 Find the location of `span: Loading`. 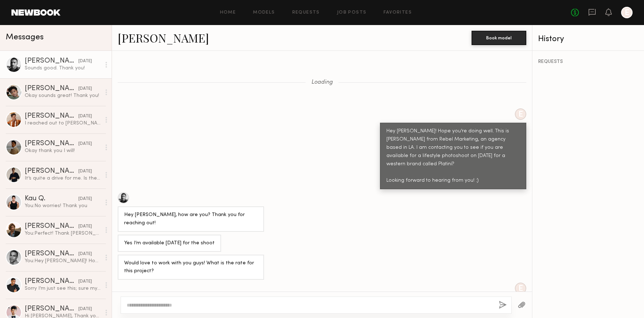

span: Loading is located at coordinates (322, 82).